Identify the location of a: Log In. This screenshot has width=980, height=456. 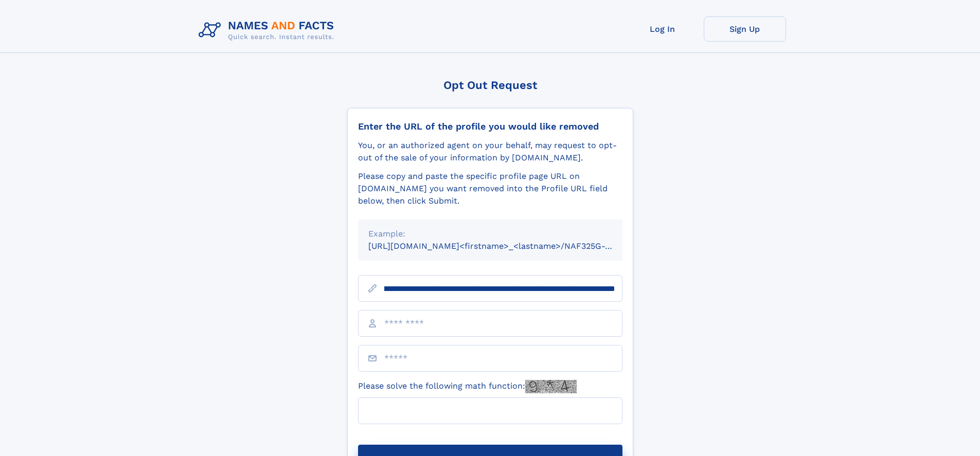
(662, 29).